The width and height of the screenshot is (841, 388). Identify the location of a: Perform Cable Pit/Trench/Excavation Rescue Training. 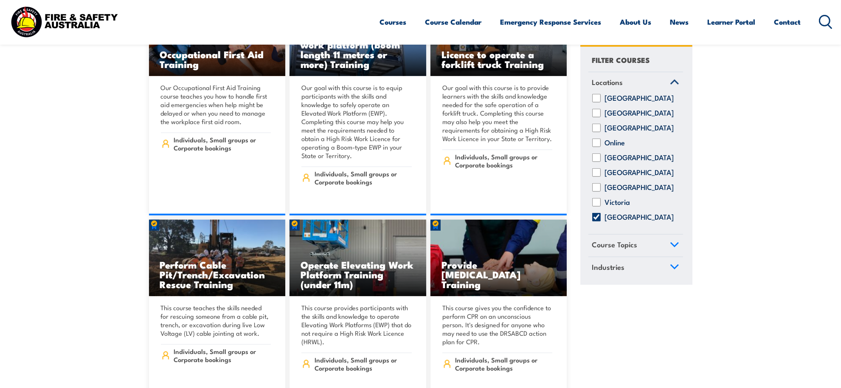
(217, 258).